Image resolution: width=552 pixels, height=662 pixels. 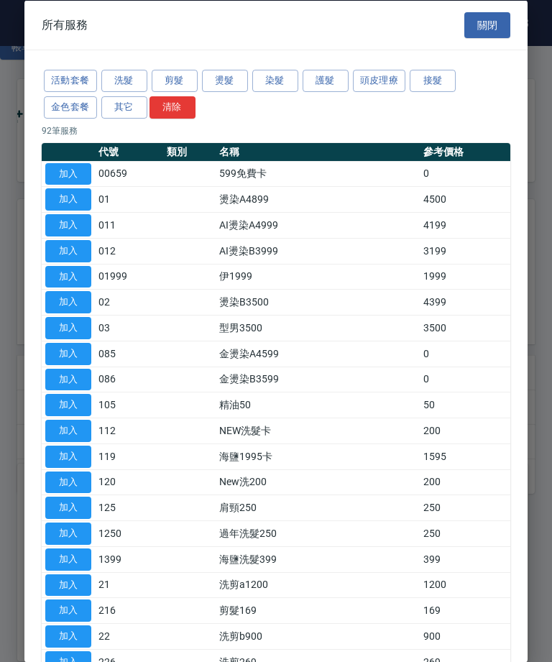 What do you see at coordinates (129, 354) in the screenshot?
I see `td: 085` at bounding box center [129, 354].